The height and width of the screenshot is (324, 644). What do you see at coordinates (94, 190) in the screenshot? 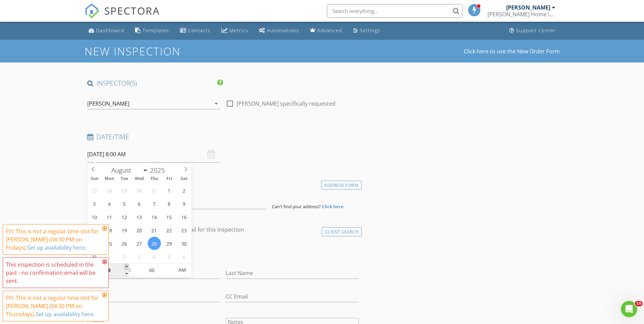
I see `span: July 27, 2025` at bounding box center [94, 190].